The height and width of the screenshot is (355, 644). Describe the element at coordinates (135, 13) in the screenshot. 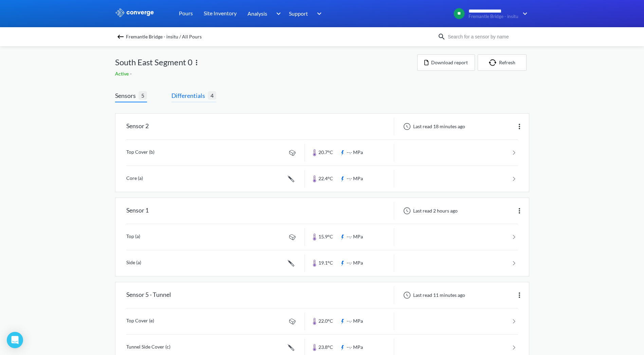

I see `img: logo_ewhite.svg` at that location.